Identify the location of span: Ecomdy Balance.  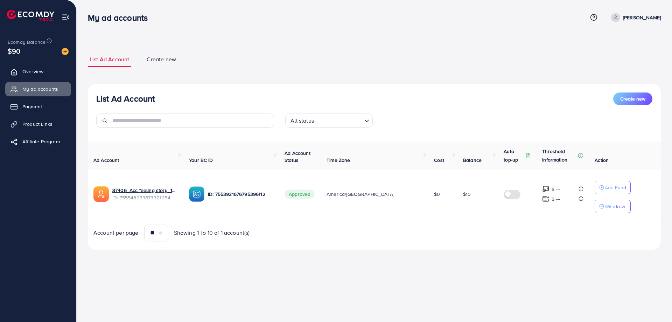
(27, 42).